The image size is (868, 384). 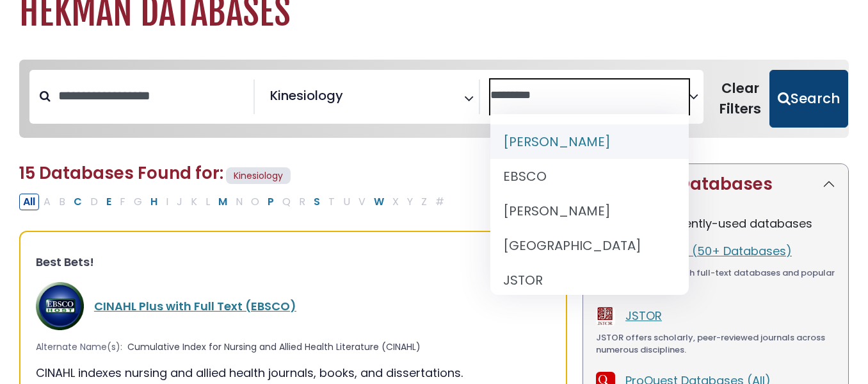 What do you see at coordinates (271, 202) in the screenshot?
I see `button: Filter Results P` at bounding box center [271, 202].